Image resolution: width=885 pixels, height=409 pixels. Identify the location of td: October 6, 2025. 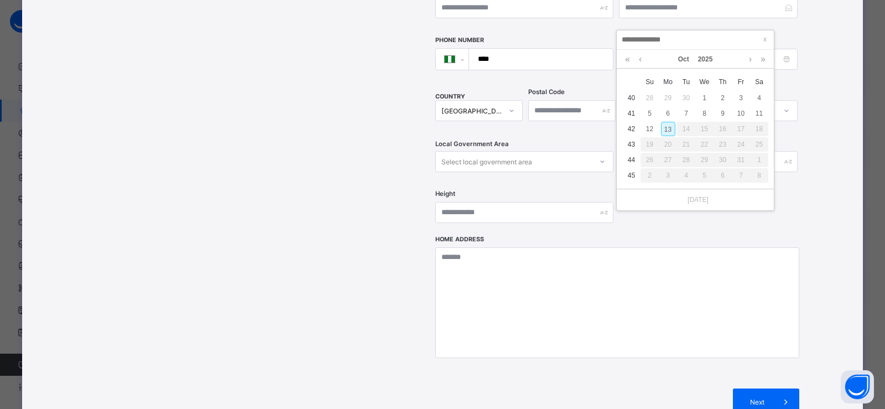
(668, 113).